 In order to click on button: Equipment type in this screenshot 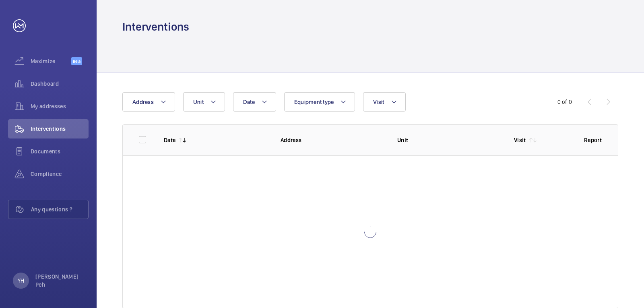, I will do `click(320, 102)`.